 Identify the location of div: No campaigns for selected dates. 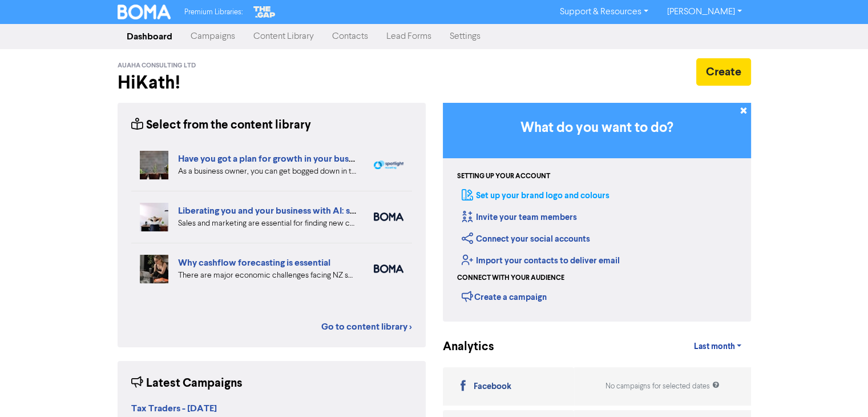
(663, 386).